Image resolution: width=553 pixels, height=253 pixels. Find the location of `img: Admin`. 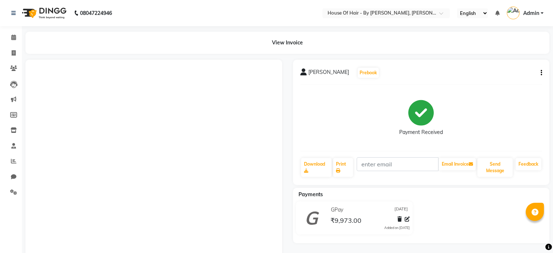

img: Admin is located at coordinates (513, 13).